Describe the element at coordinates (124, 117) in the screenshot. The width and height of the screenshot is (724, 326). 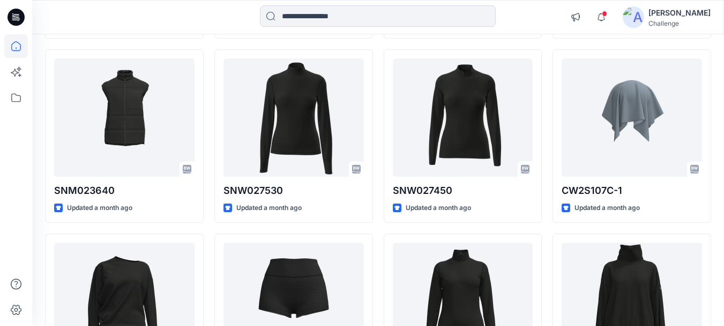
I see `a: SNM023640` at that location.